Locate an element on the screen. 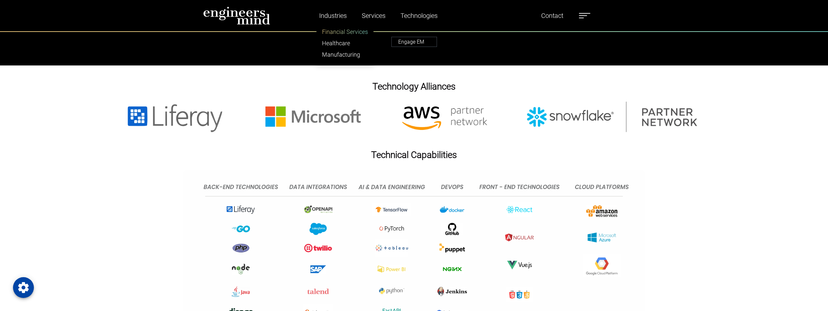 The width and height of the screenshot is (828, 311). a: Manufacturing is located at coordinates (345, 54).